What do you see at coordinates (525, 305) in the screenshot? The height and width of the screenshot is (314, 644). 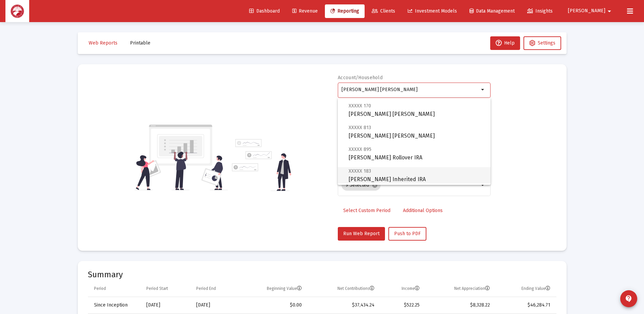 I see `td: $46,284.71` at bounding box center [525, 305].